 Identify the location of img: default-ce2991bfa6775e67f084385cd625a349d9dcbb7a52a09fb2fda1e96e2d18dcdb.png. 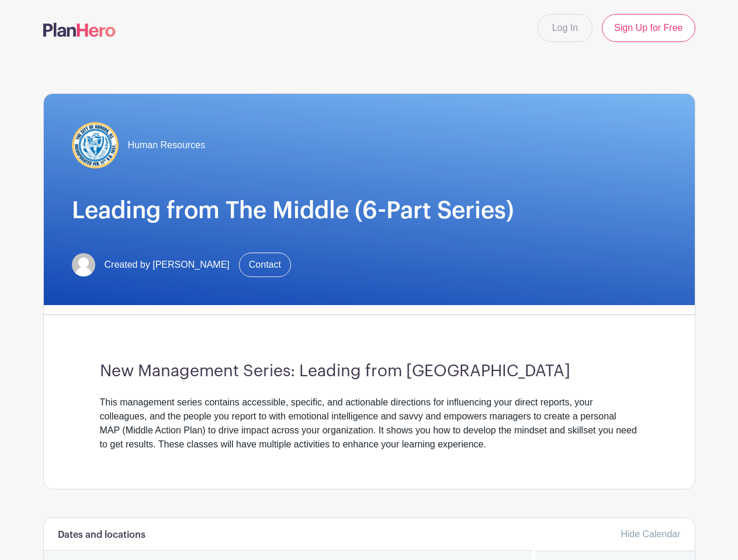
(84, 265).